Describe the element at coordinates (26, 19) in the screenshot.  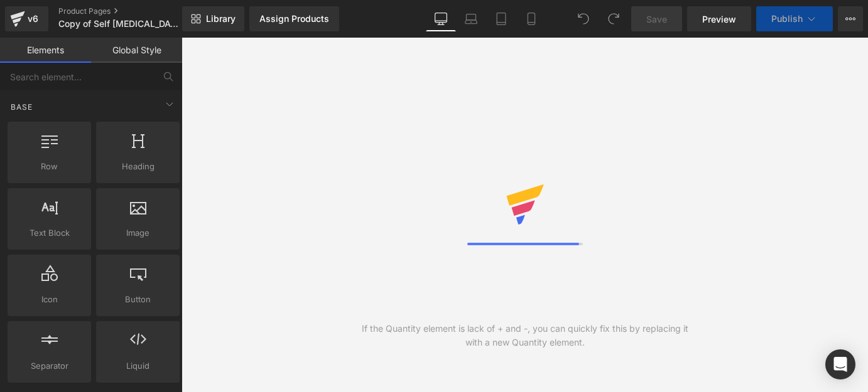
I see `a: v6` at that location.